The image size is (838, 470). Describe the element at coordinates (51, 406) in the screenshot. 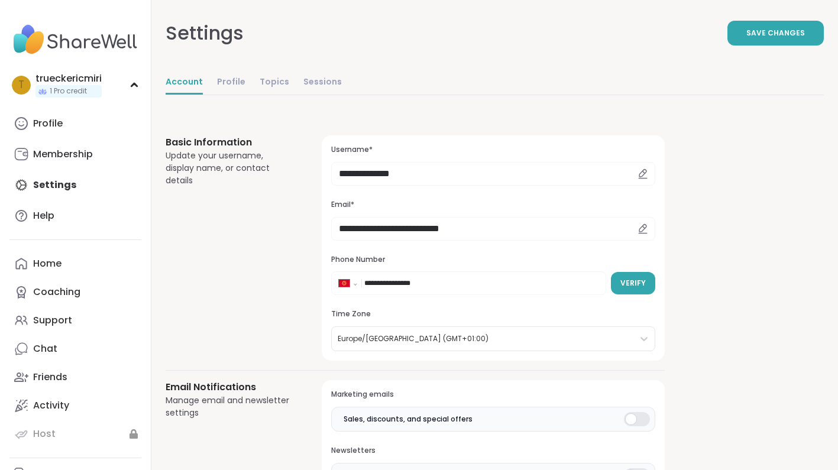

I see `div: Activity` at that location.